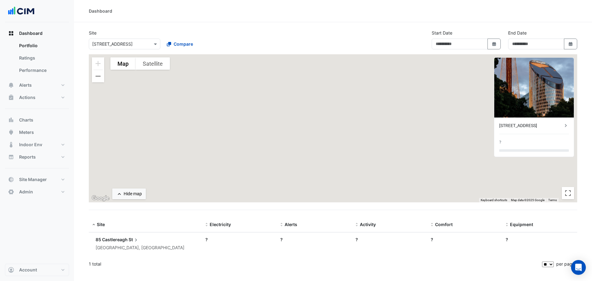  Describe the element at coordinates (129, 194) in the screenshot. I see `button: Hide map` at that location.